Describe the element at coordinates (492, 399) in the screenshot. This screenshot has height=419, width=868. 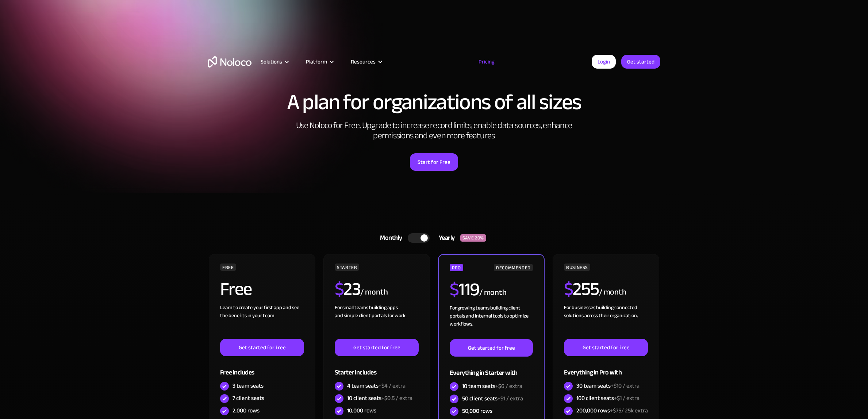
I see `div: 50 client seats` at that location.